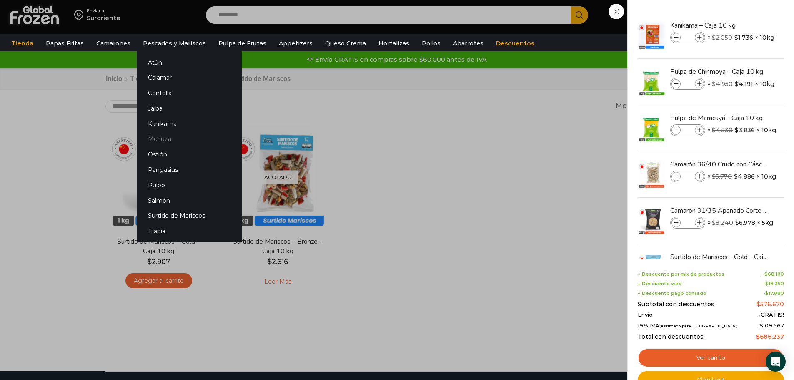 The height and width of the screenshot is (380, 794). I want to click on a: Kanikama, so click(189, 123).